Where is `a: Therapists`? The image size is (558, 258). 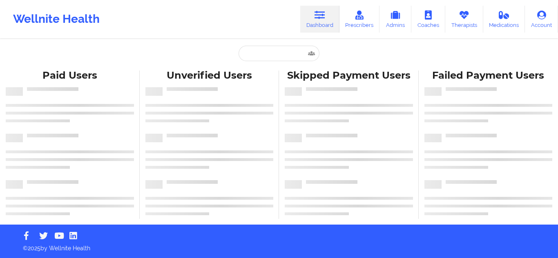 a: Therapists is located at coordinates (464, 19).